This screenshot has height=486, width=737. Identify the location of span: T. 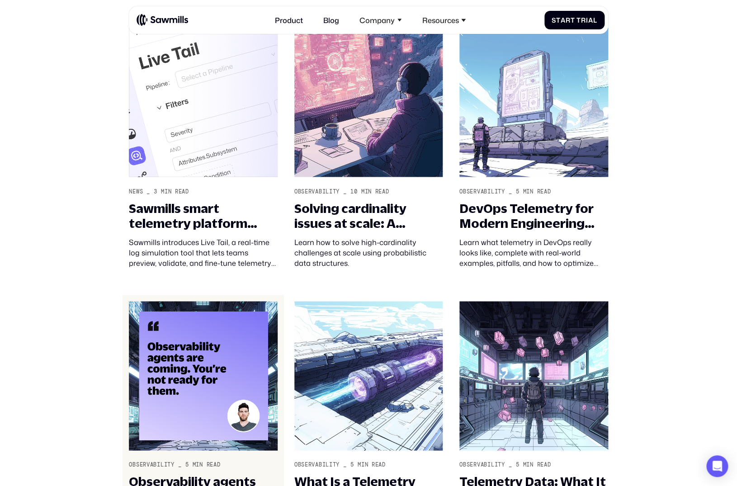
(579, 20).